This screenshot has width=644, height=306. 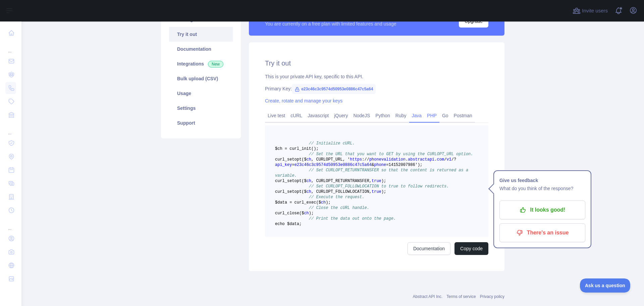 I want to click on a: Try it out, so click(x=201, y=34).